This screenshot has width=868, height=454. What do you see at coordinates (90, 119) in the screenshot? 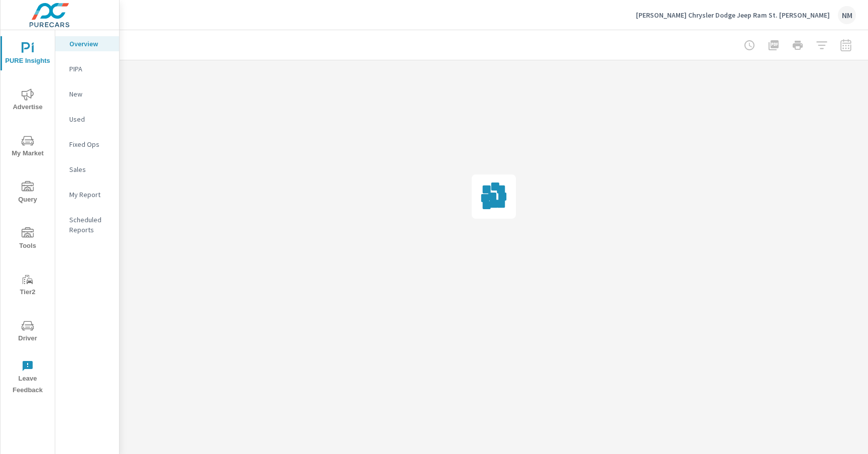
I see `p: Used` at bounding box center [90, 119].